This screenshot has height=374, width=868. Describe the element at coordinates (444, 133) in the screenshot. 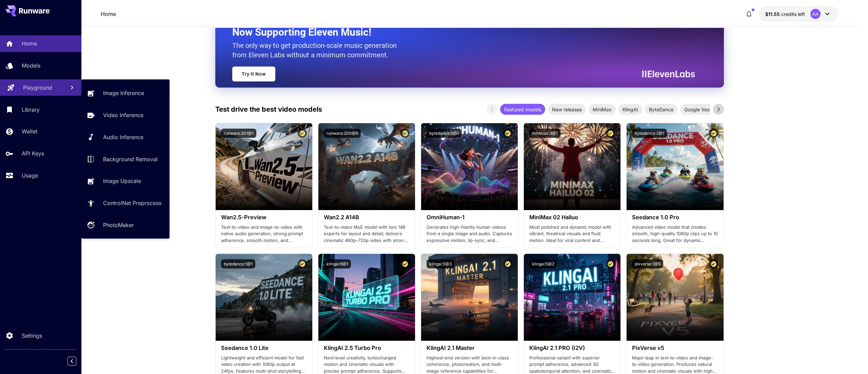

I see `button: bytedance:5@1` at that location.